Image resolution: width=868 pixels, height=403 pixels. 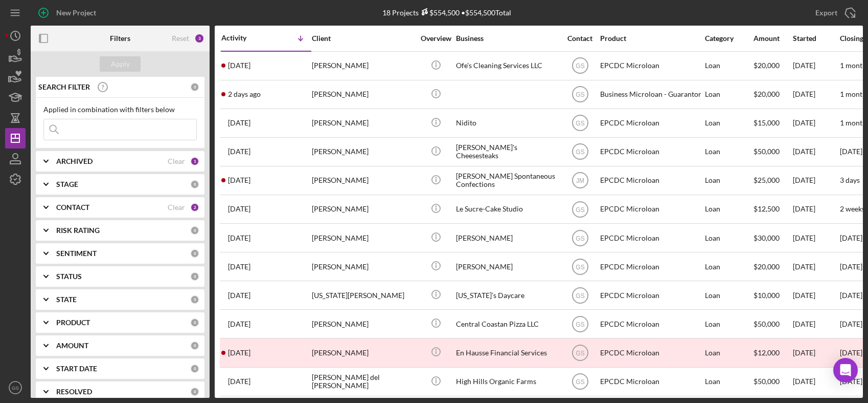 What do you see at coordinates (580, 181) in the screenshot?
I see `text: JM` at bounding box center [580, 181].